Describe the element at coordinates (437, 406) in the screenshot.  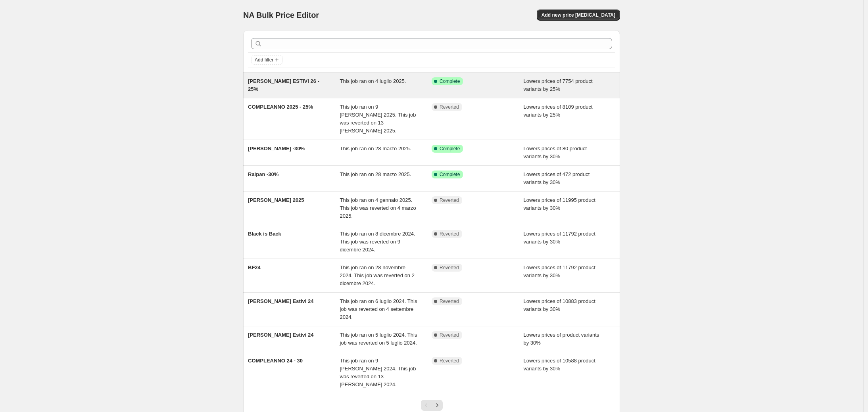
I see `button: Next` at that location.